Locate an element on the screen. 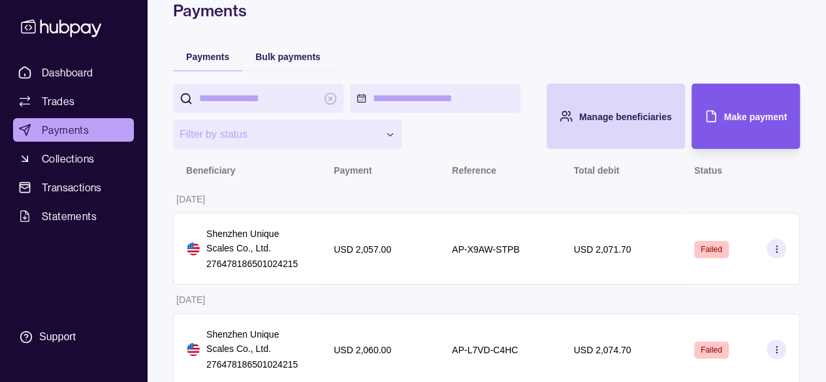 This screenshot has width=826, height=382. a: Payments is located at coordinates (73, 130).